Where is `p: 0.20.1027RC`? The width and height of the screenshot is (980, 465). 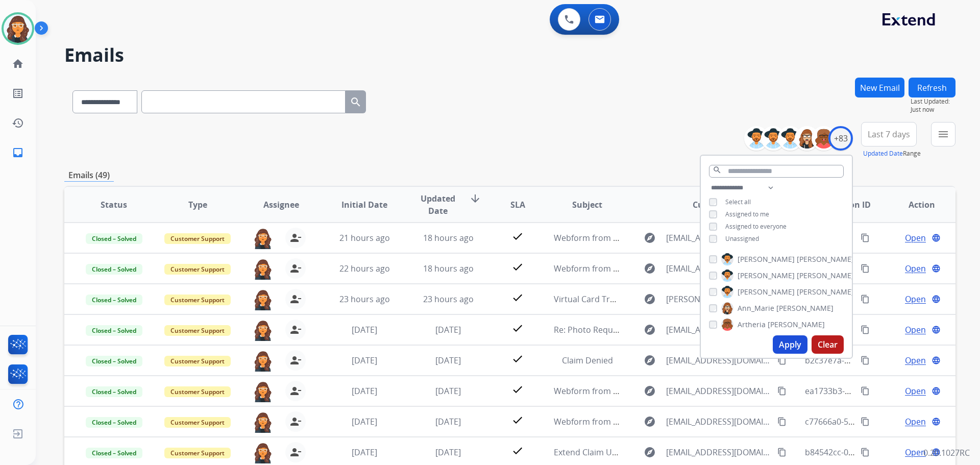 p: 0.20.1027RC is located at coordinates (947, 453).